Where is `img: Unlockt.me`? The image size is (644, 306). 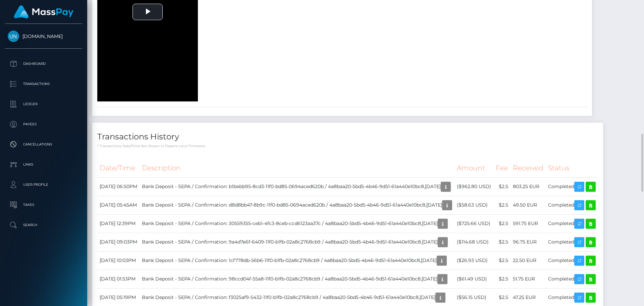
img: Unlockt.me is located at coordinates (13, 36).